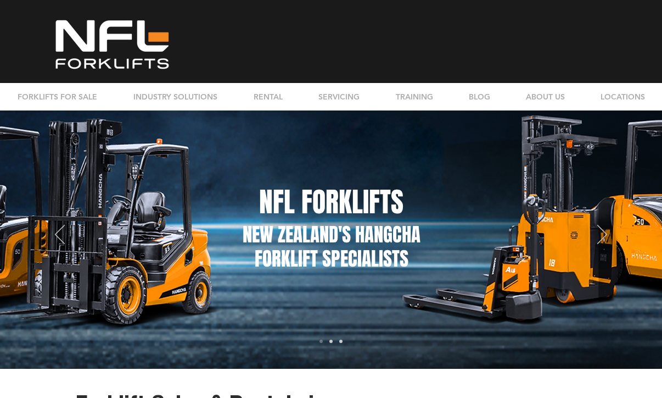  I want to click on div: ABOUT US, so click(545, 97).